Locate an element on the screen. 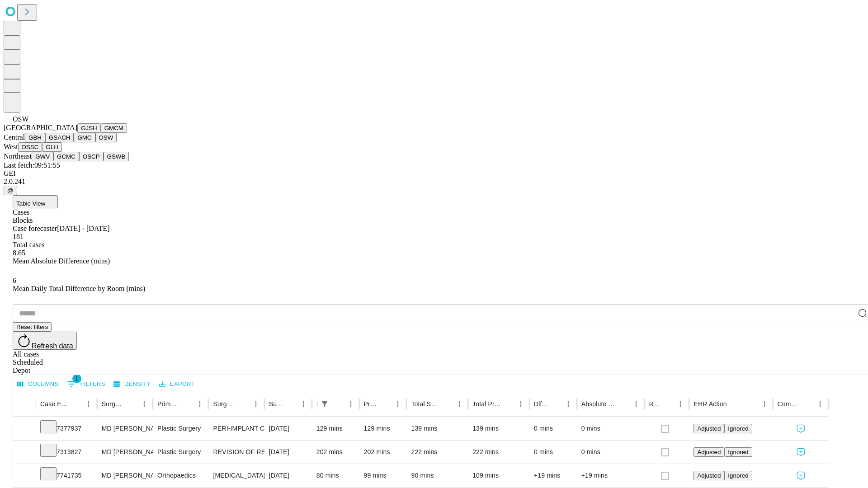 This screenshot has height=488, width=868. div: 7377937 is located at coordinates (66, 429).